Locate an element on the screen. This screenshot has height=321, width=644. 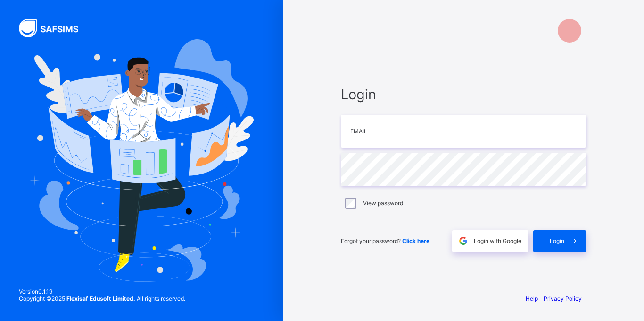
span: Forgot your password? is located at coordinates (385, 241).